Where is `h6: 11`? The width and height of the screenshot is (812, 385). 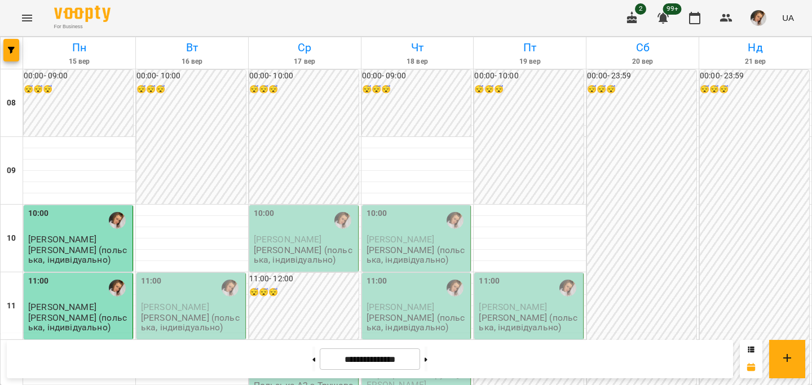
h6: 11 is located at coordinates (11, 306).